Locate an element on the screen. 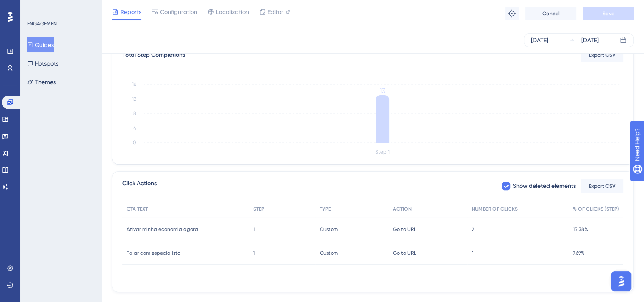 The height and width of the screenshot is (302, 644). div: ENGAGEMENT is located at coordinates (43, 24).